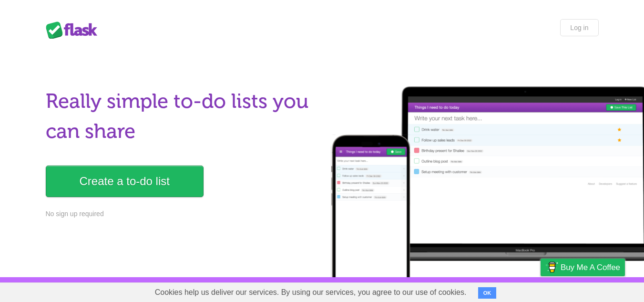 The width and height of the screenshot is (644, 302). Describe the element at coordinates (182, 214) in the screenshot. I see `p: No sign up required` at that location.